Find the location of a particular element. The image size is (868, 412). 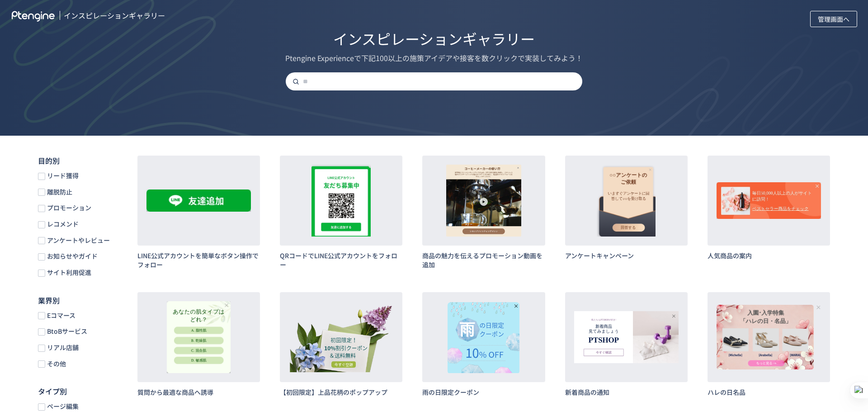

h3: LINE公式アカウントを簡単なボタン操作でフォロー is located at coordinates (199, 260).